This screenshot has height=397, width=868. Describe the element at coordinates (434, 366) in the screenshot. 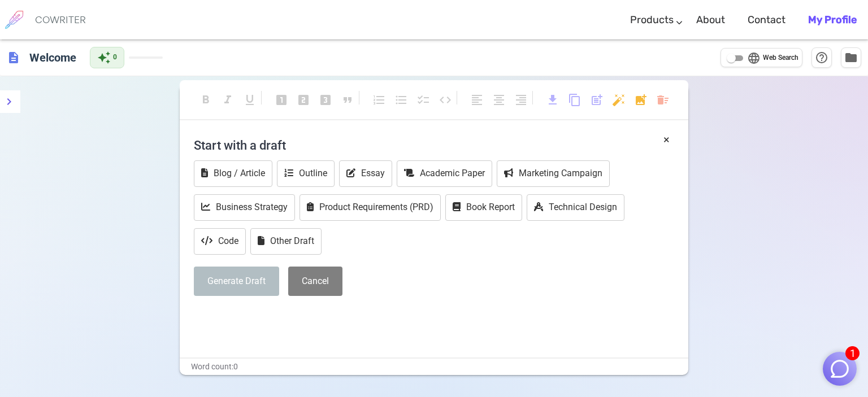

I see `div: Word count: 0` at that location.